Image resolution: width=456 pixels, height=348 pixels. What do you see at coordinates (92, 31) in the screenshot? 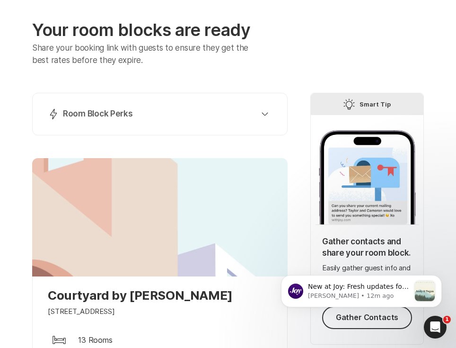
I see `p: New at Joy: Fresh updates for your website 🌱 Photo Background Header Upload your own photo or cho...` at bounding box center [92, 31].